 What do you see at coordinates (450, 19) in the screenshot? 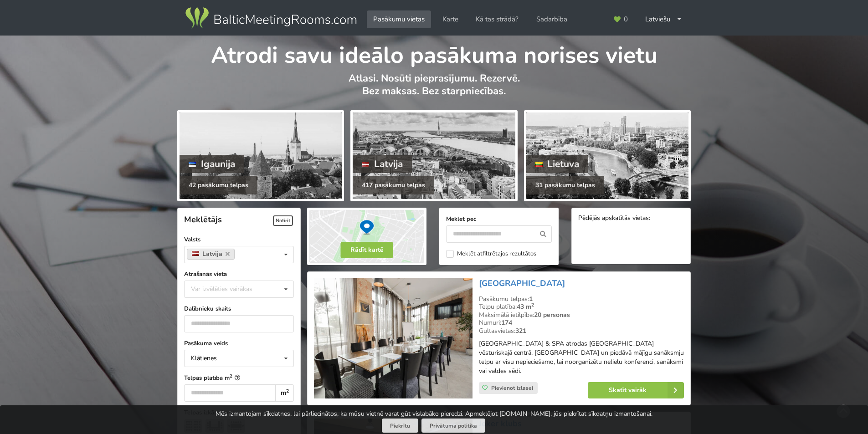
I see `a: Karte` at bounding box center [450, 19].